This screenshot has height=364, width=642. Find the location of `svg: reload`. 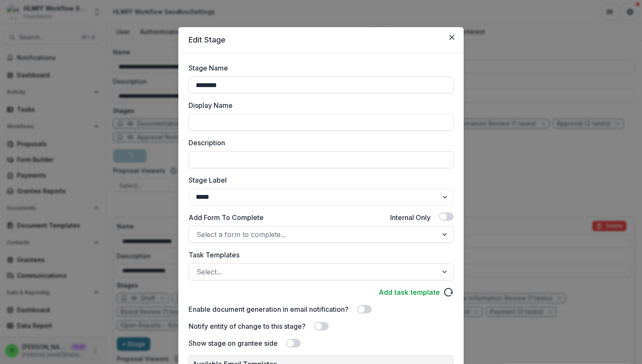

svg: reload is located at coordinates (448, 292).